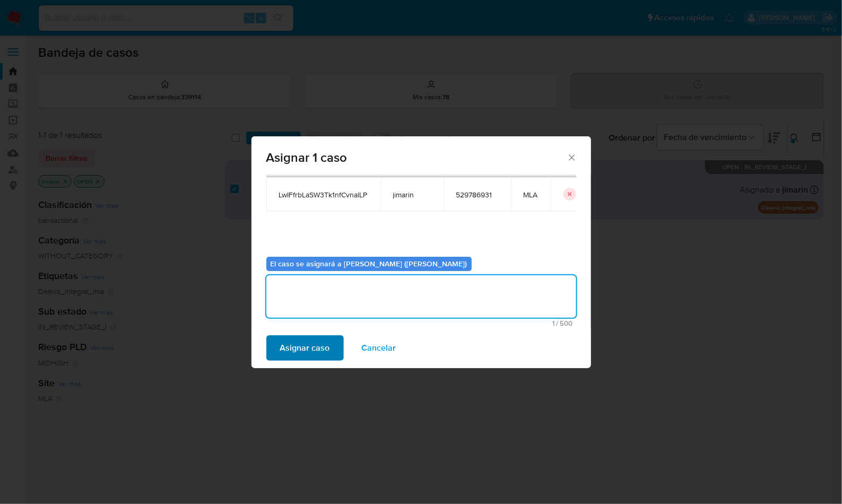 The height and width of the screenshot is (504, 842). Describe the element at coordinates (305, 348) in the screenshot. I see `span: Asignar caso` at that location.